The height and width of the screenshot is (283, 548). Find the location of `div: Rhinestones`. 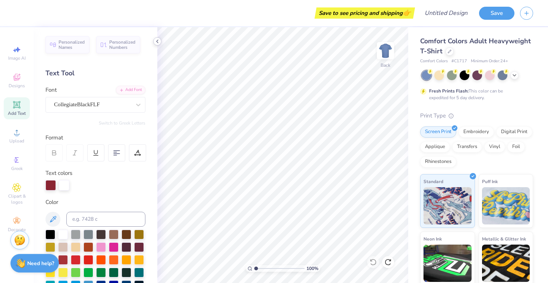

div: Rhinestones is located at coordinates (438, 162).